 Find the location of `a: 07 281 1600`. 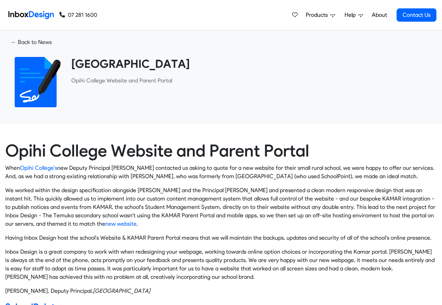

a: 07 281 1600 is located at coordinates (78, 15).